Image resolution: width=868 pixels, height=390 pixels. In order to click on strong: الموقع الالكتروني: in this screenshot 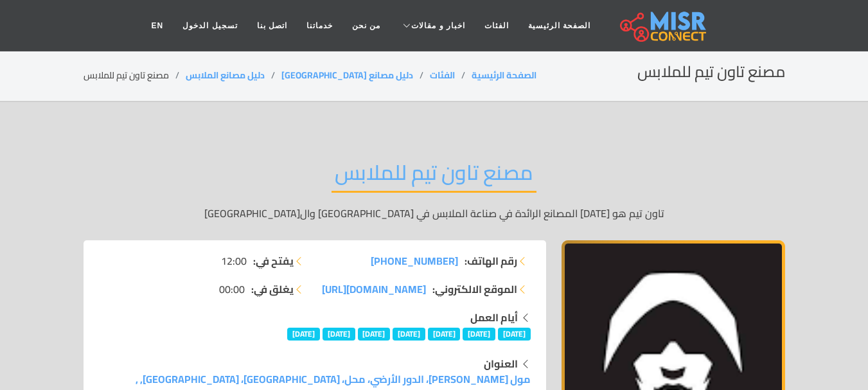, I will do `click(475, 289)`.